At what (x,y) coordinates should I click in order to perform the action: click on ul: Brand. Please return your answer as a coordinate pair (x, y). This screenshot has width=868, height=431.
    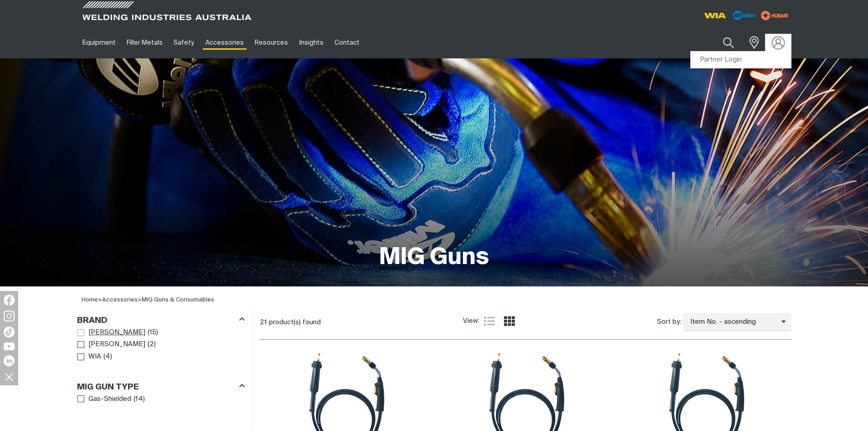
    Looking at the image, I should click on (161, 345).